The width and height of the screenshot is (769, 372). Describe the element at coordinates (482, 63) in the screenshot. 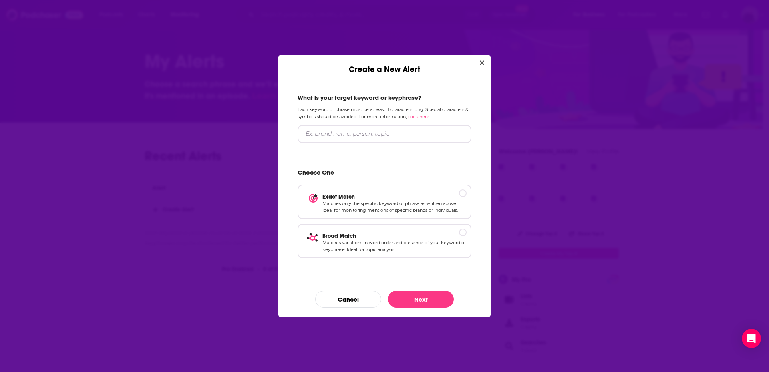

I see `button: Close` at that location.